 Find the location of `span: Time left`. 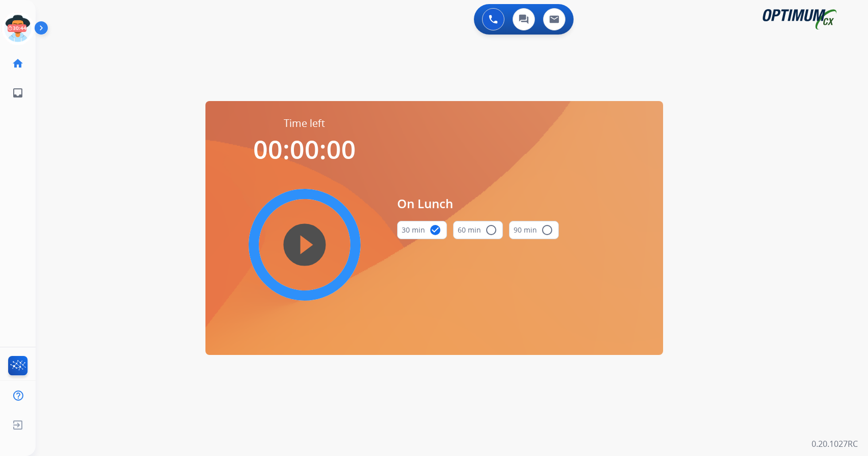

span: Time left is located at coordinates (304, 123).